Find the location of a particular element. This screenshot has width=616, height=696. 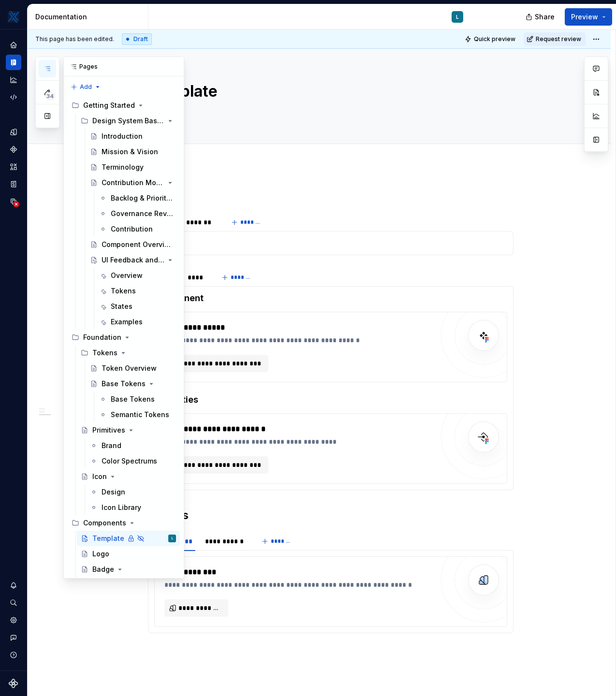

div: Component Overview is located at coordinates (138, 244).